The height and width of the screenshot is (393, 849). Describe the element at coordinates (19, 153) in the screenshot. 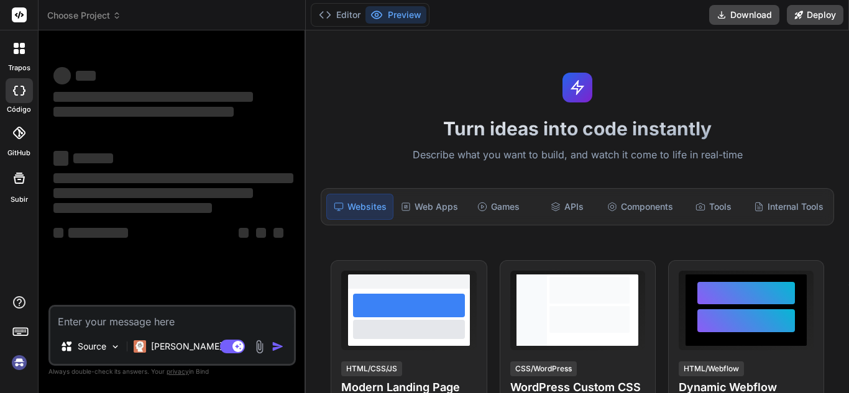

I see `font: GitHub` at that location.